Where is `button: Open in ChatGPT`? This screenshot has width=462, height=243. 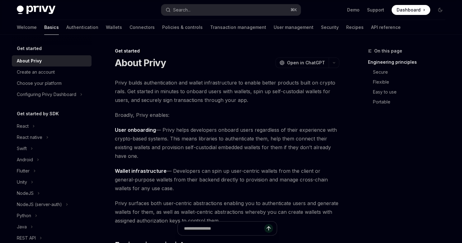 button: Open in ChatGPT is located at coordinates (302, 63).